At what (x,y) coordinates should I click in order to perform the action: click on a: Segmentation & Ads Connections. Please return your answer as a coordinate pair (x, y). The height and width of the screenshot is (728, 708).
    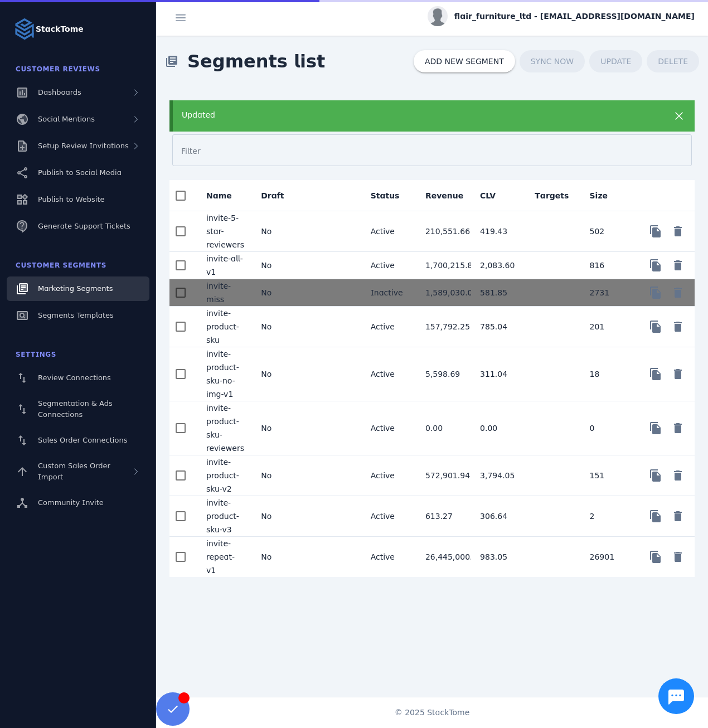
    Looking at the image, I should click on (78, 409).